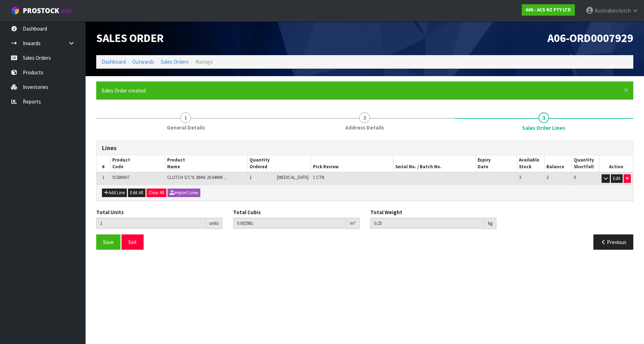  What do you see at coordinates (109, 242) in the screenshot?
I see `span: Save` at bounding box center [109, 242].